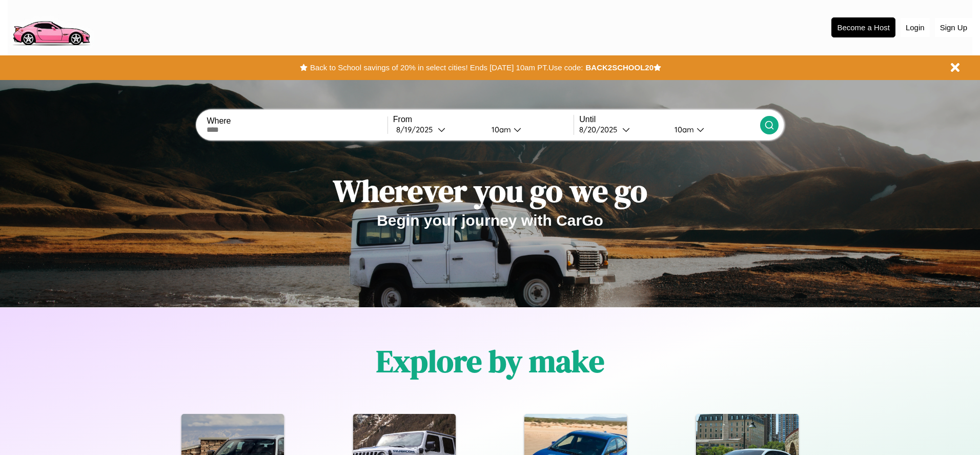 The width and height of the screenshot is (980, 455). Describe the element at coordinates (915, 27) in the screenshot. I see `button: Login` at that location.